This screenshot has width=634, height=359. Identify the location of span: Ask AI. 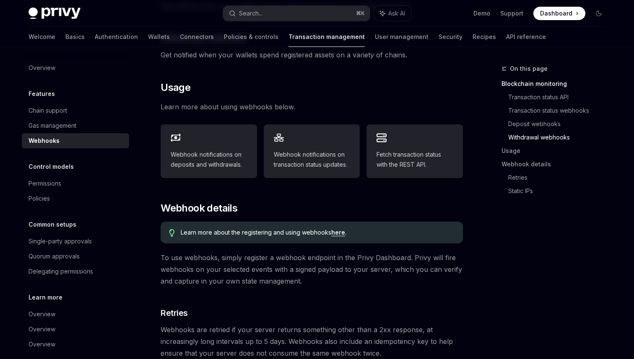
(396, 13).